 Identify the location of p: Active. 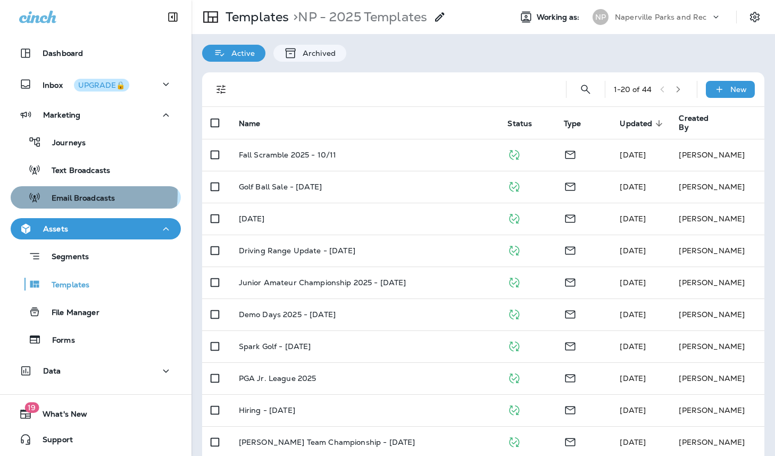
(240, 53).